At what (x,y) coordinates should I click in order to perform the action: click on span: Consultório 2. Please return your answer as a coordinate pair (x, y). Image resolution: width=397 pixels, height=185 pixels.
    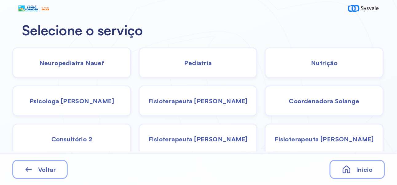
    Looking at the image, I should click on (72, 139).